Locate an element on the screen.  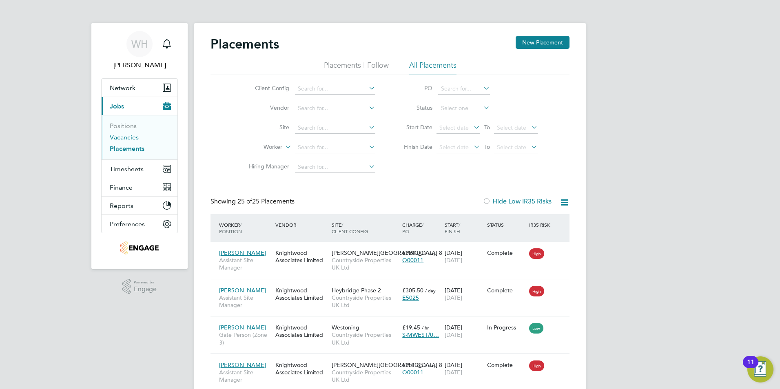
img: knightwood-logo-retina.png is located at coordinates (139, 248).